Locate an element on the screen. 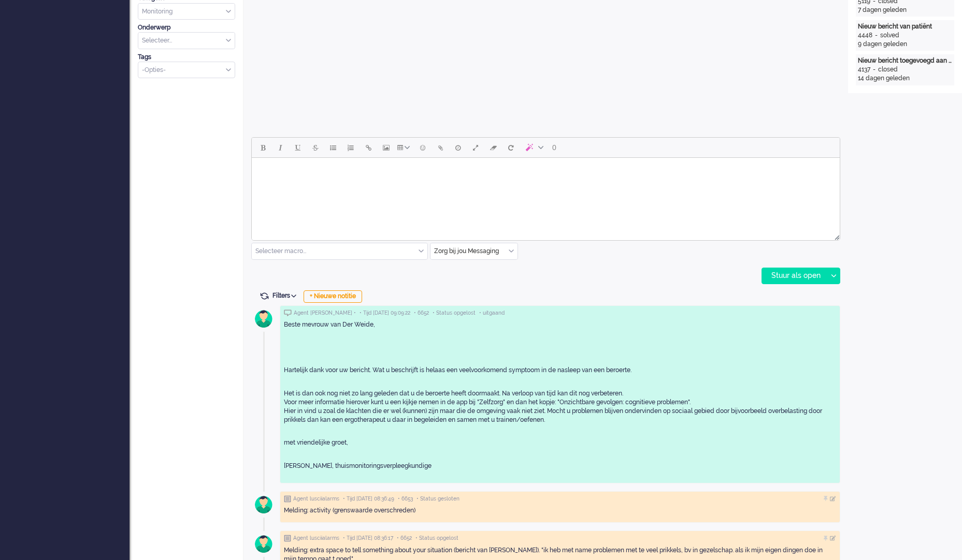  button: Strikethrough is located at coordinates (316, 147).